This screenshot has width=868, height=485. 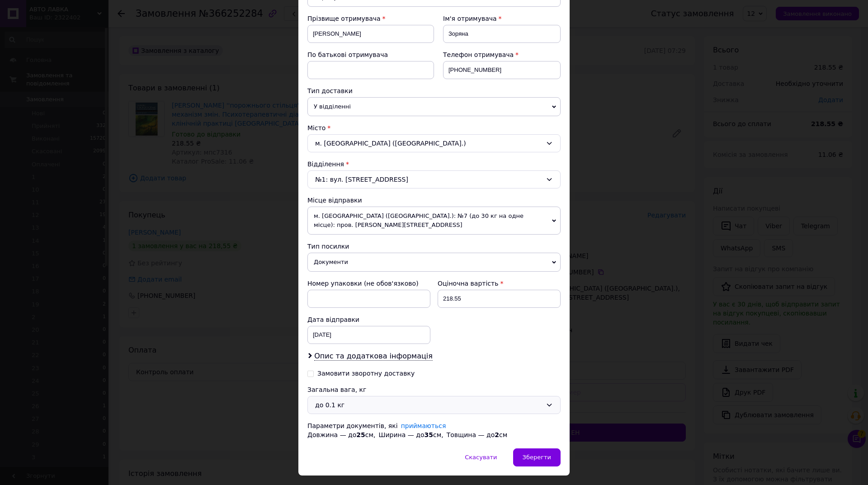 What do you see at coordinates (434, 107) in the screenshot?
I see `span: У відділенні` at bounding box center [434, 107].